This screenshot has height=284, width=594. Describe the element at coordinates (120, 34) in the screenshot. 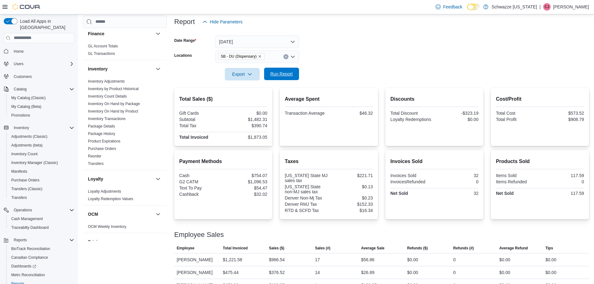

I see `button: Finance` at that location.